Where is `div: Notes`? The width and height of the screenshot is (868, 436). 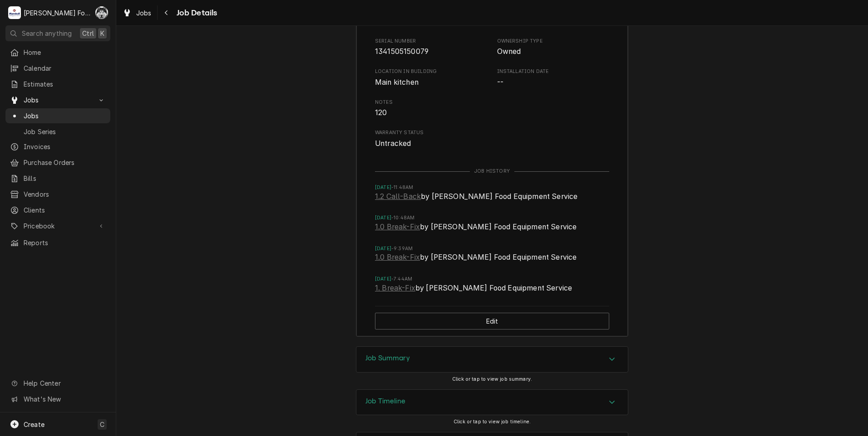
div: Notes is located at coordinates (492, 108).